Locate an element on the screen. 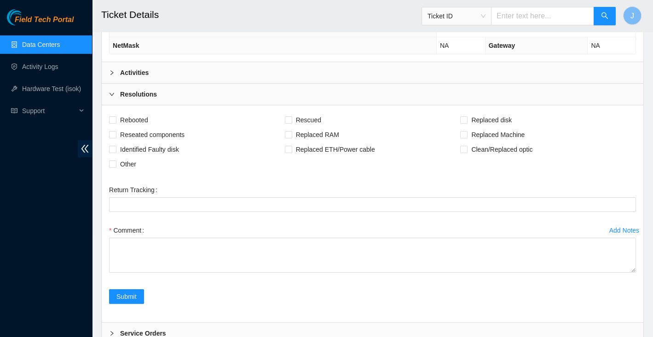 The height and width of the screenshot is (337, 653). input: Return Tracking is located at coordinates (372, 205).